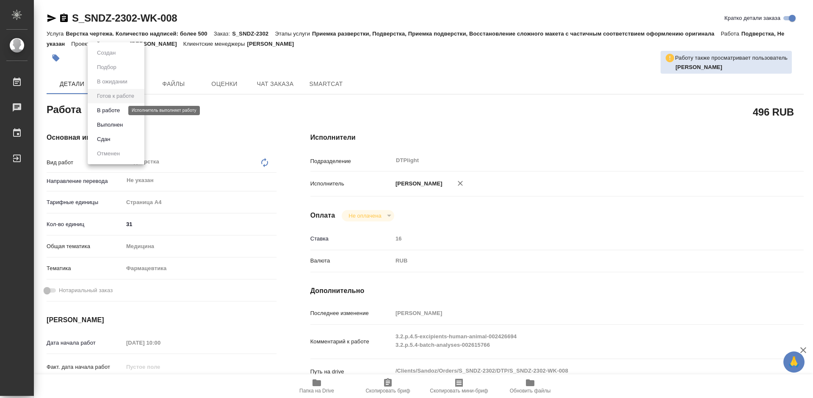 The width and height of the screenshot is (813, 398). Describe the element at coordinates (106, 53) in the screenshot. I see `button: Создан` at that location.